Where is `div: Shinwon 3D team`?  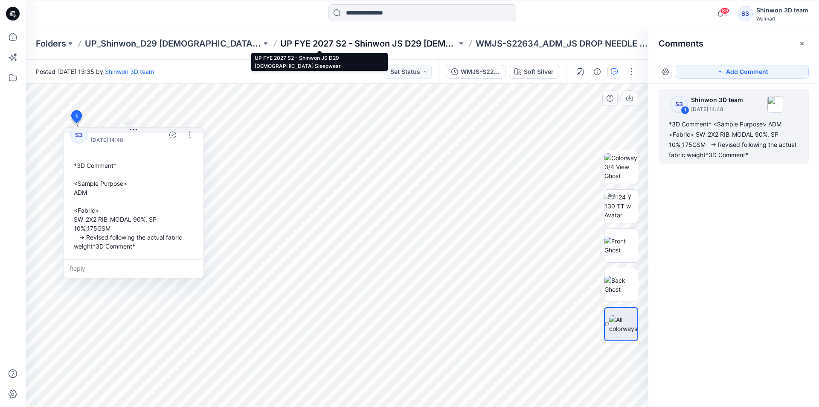 div: Shinwon 3D team is located at coordinates (783, 10).